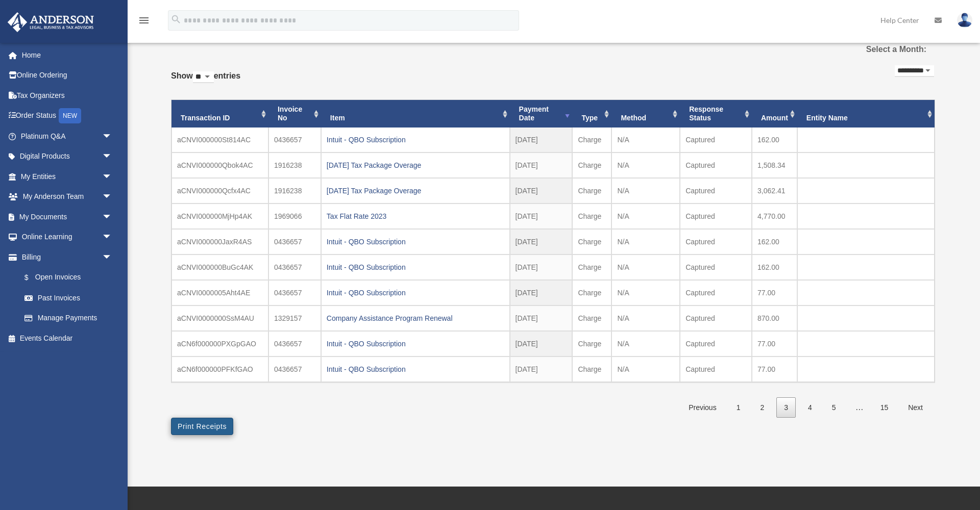  Describe the element at coordinates (865, 114) in the screenshot. I see `th: Entity Name: activate to sort column ascending` at that location.